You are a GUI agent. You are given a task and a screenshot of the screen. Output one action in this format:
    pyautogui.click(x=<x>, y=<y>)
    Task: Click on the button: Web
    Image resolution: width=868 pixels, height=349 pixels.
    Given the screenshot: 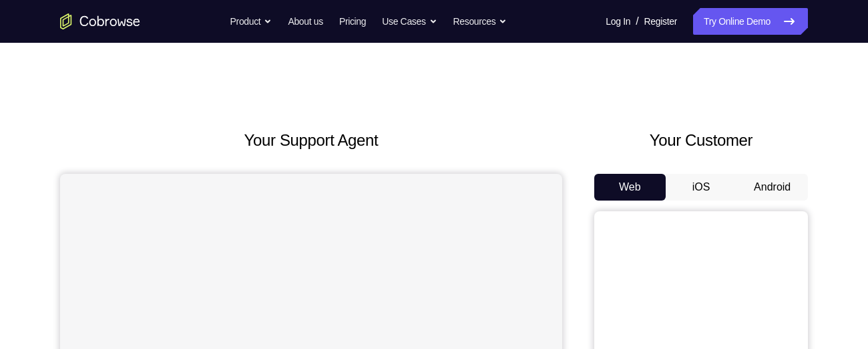 What is the action you would take?
    pyautogui.click(x=630, y=187)
    